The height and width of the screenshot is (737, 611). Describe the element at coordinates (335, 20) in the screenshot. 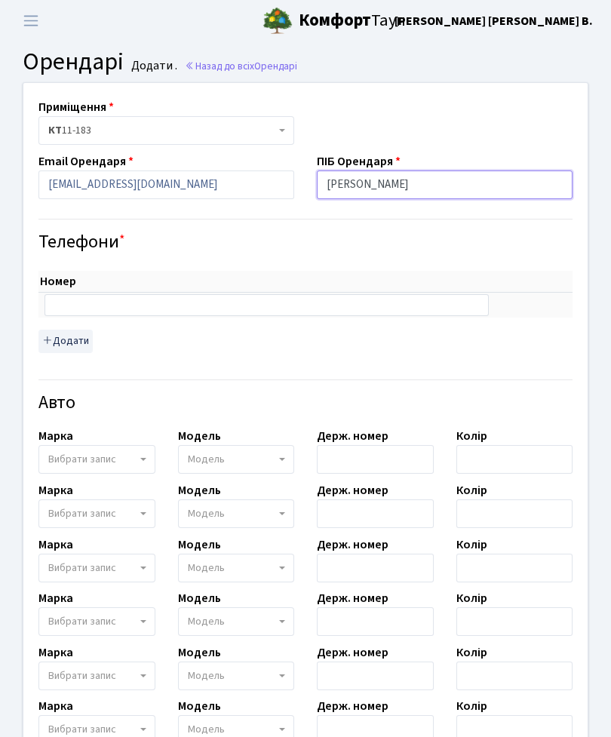

I see `b: Комфорт` at that location.